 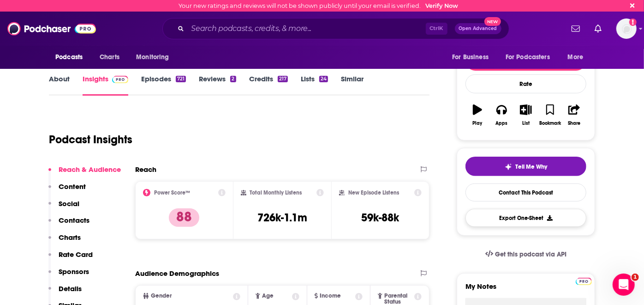 I want to click on div: Issue, so click(x=92, y=132).